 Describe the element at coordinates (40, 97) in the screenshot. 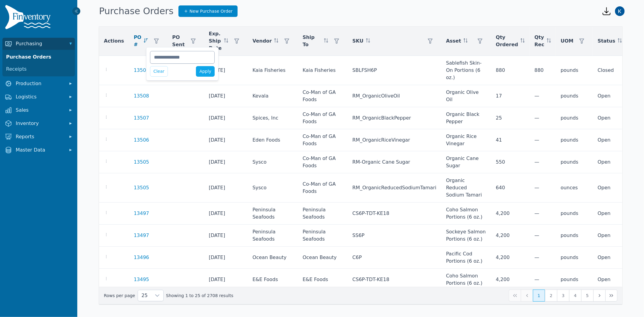

I see `span: Logistics` at that location.